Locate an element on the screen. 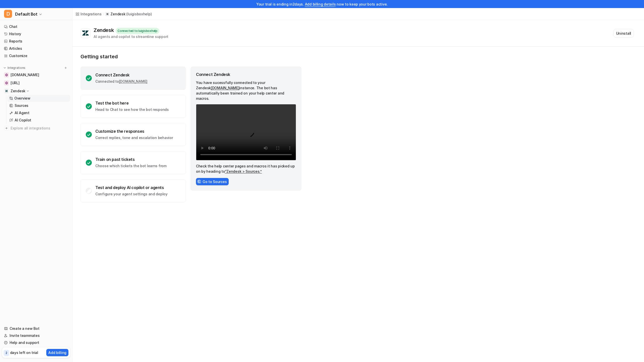 This screenshot has width=644, height=362. a: Articles is located at coordinates (36, 48).